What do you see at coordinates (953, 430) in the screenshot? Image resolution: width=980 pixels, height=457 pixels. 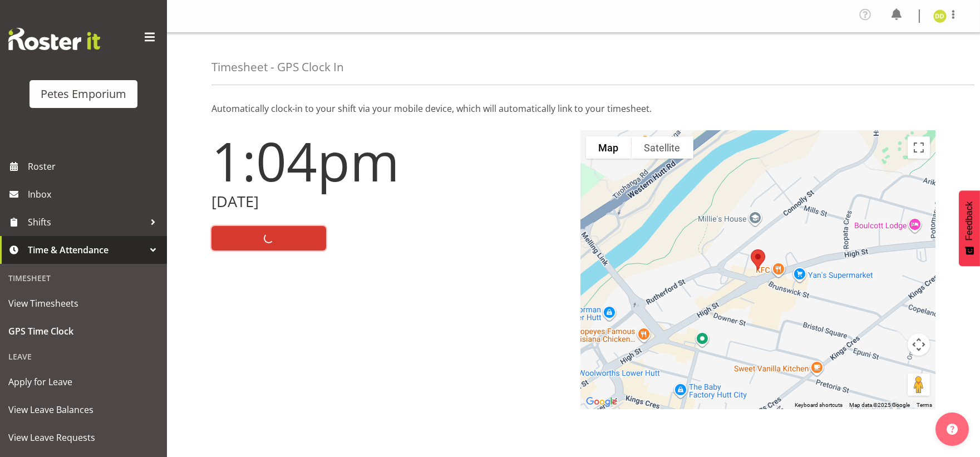 I see `img: help-xxl-2.png` at bounding box center [953, 430].